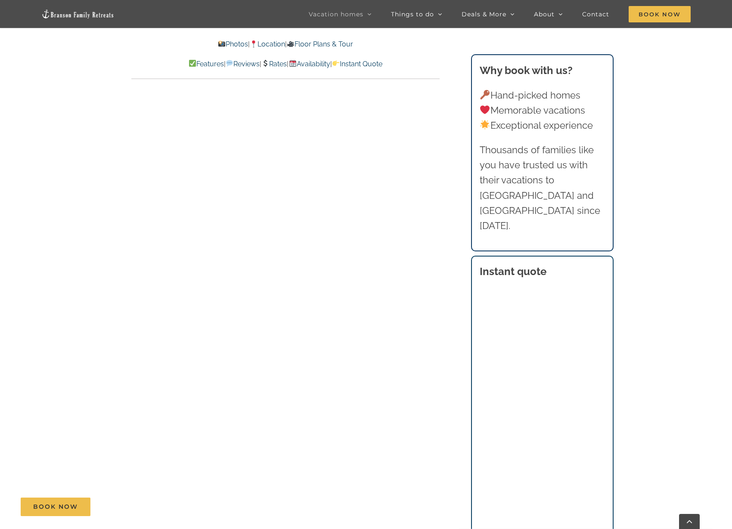  I want to click on strong: Instant quote, so click(513, 271).